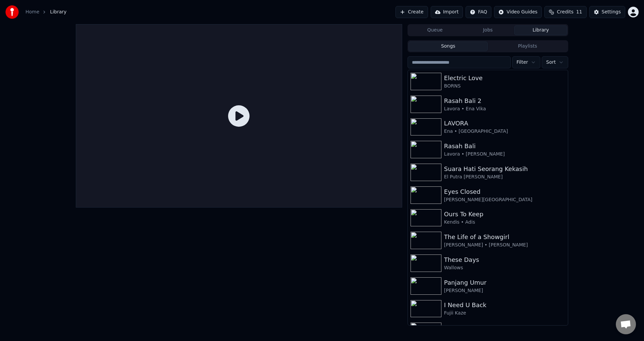  What do you see at coordinates (527, 46) in the screenshot?
I see `button: Playlists` at bounding box center [527, 46].